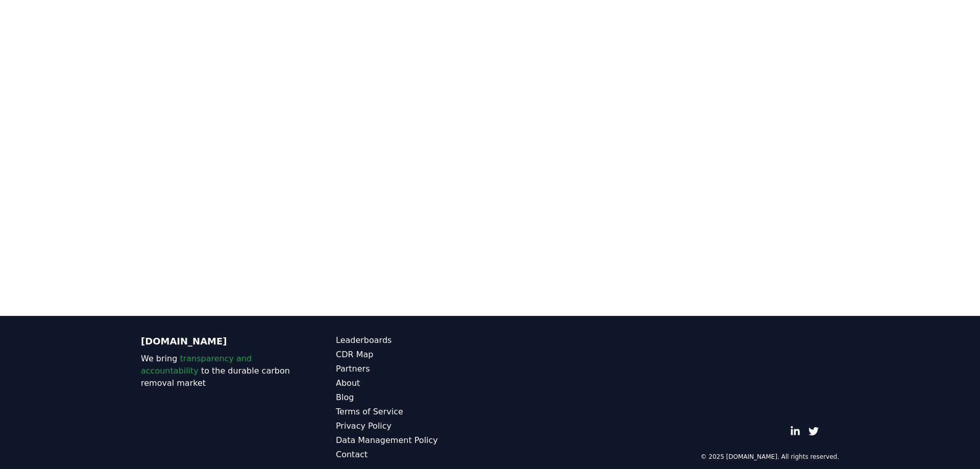 This screenshot has height=469, width=980. What do you see at coordinates (413, 412) in the screenshot?
I see `a: Terms of Service` at bounding box center [413, 412].